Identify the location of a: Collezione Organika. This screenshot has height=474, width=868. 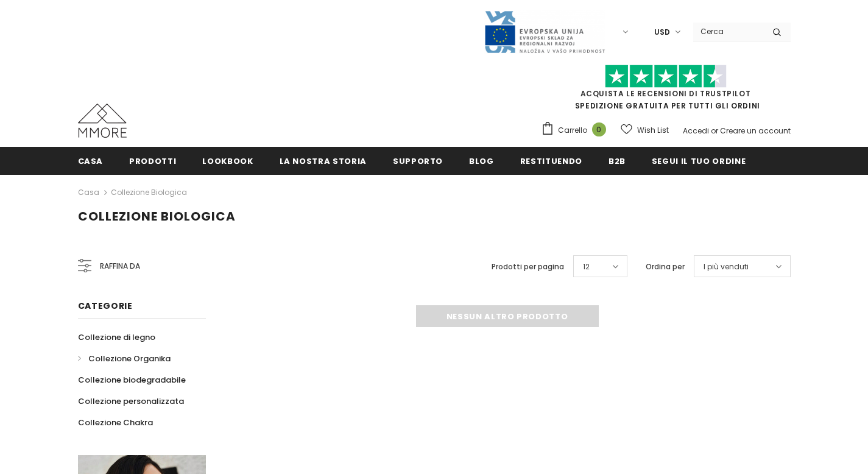
(124, 359).